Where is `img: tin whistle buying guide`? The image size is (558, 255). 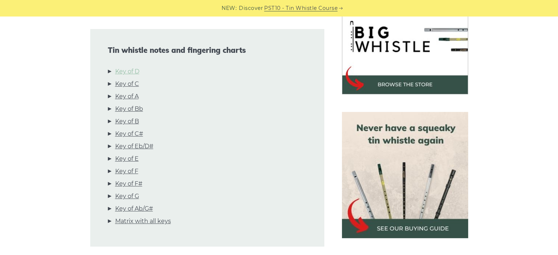 img: tin whistle buying guide is located at coordinates (405, 175).